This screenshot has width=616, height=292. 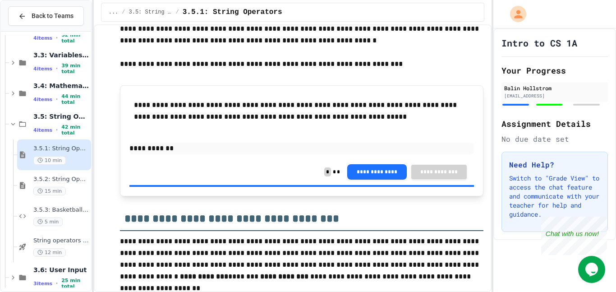 I want to click on h3: Need Help?, so click(x=555, y=165).